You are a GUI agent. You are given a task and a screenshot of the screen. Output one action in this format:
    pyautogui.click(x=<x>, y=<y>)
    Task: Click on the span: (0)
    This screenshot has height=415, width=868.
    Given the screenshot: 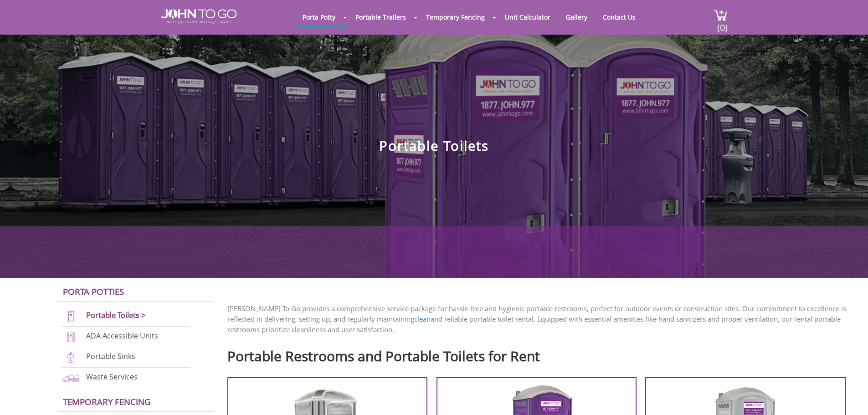 What is the action you would take?
    pyautogui.click(x=722, y=24)
    